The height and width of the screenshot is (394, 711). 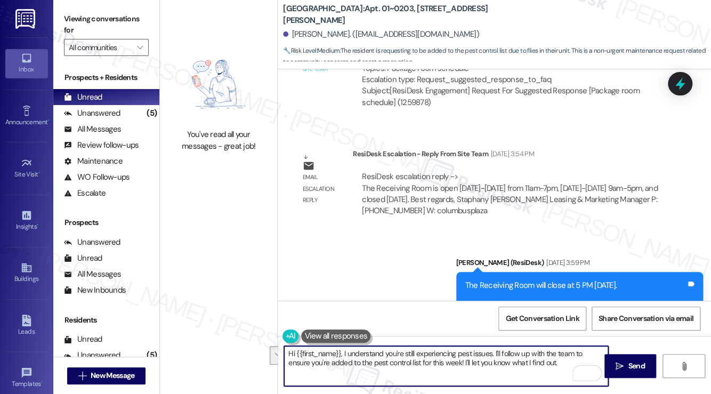 I want to click on span: New Message, so click(x=112, y=375).